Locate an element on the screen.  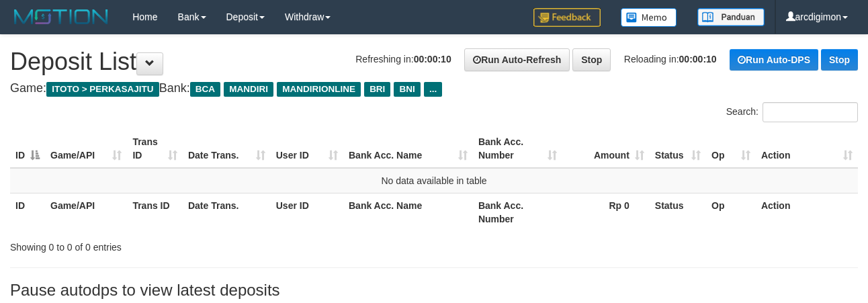
th: Trans ID is located at coordinates (154, 212).